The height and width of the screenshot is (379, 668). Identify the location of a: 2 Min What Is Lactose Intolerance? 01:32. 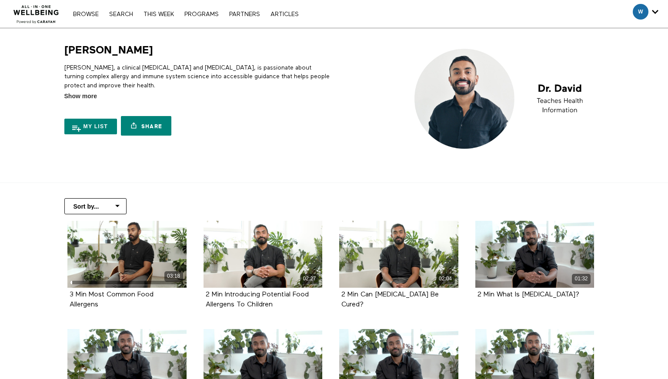
(535, 255).